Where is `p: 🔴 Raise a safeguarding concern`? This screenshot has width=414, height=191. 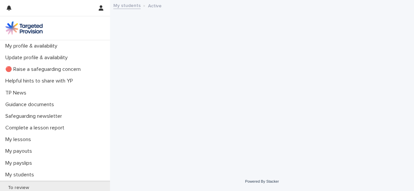
p: 🔴 Raise a safeguarding concern is located at coordinates (44, 69).